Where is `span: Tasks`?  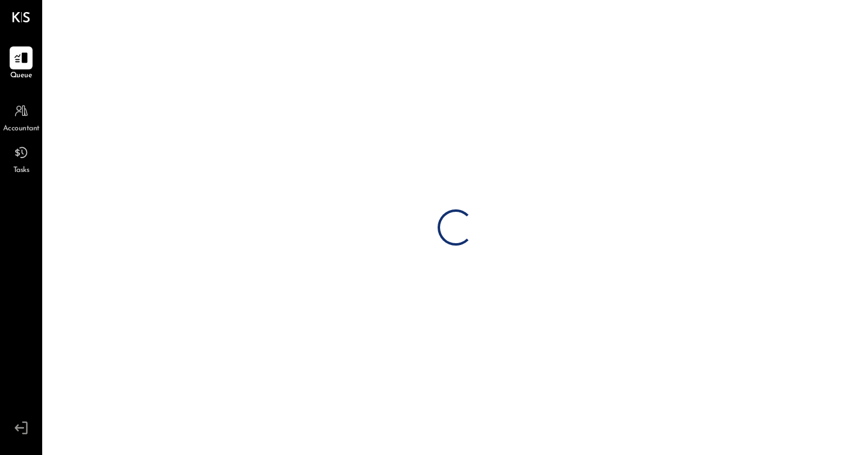
span: Tasks is located at coordinates (21, 171).